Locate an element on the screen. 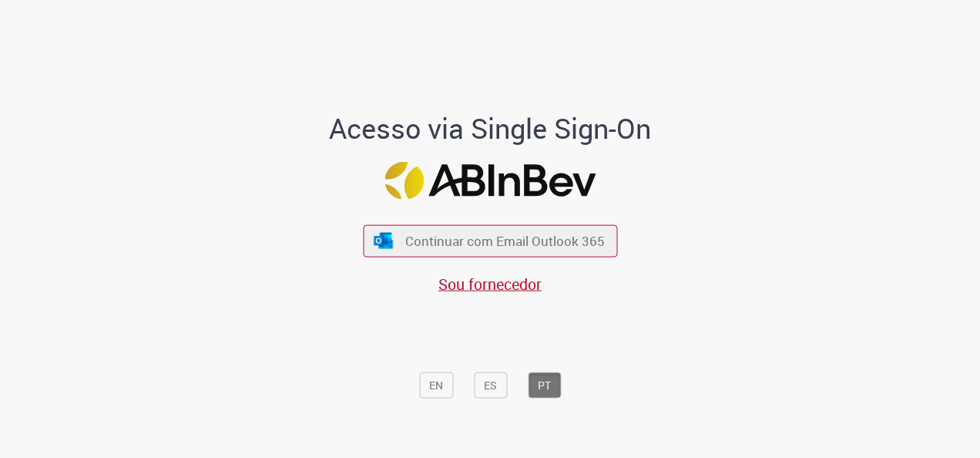 The image size is (980, 458). a: Sou fornecedor is located at coordinates (490, 283).